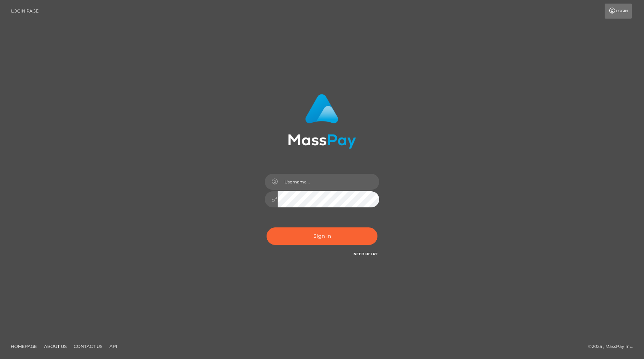  What do you see at coordinates (618, 11) in the screenshot?
I see `a: Login` at bounding box center [618, 11].